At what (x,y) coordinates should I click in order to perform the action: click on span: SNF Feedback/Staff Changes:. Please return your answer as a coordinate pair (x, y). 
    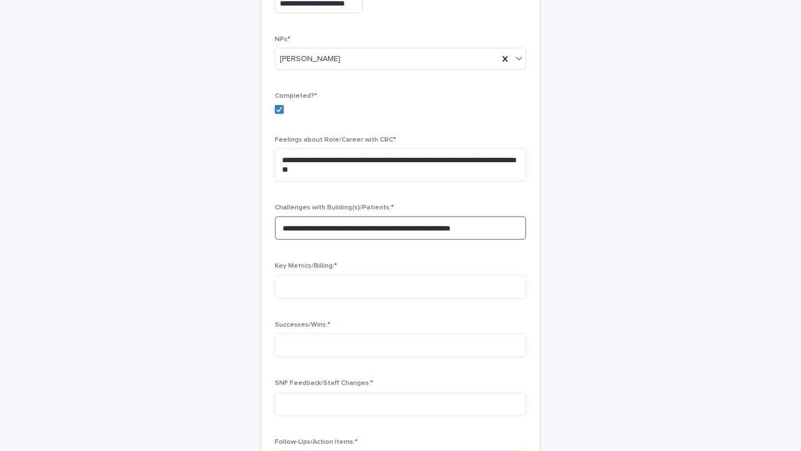
    Looking at the image, I should click on (324, 384).